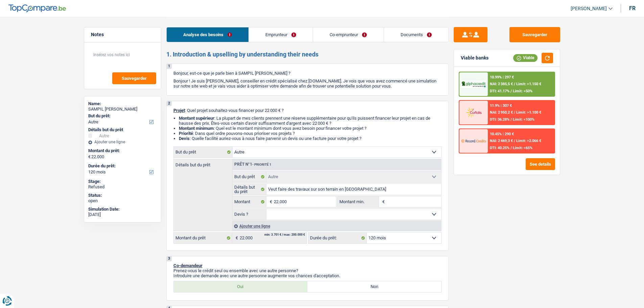  Describe the element at coordinates (188, 265) in the screenshot. I see `span: Co-demandeur` at that location.